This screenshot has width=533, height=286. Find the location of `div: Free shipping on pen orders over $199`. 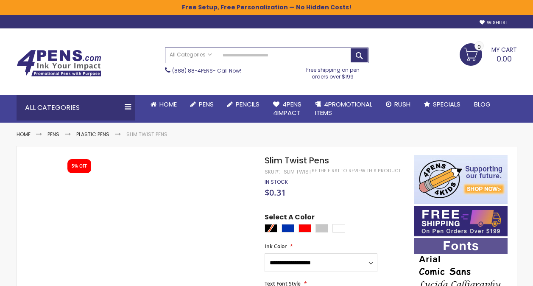

div: Free shipping on pen orders over $199 is located at coordinates (333, 72).